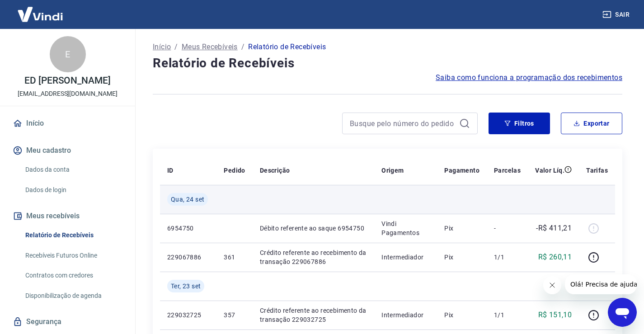 The height and width of the screenshot is (334, 644). Describe the element at coordinates (519, 123) in the screenshot. I see `button: Filtros` at that location.